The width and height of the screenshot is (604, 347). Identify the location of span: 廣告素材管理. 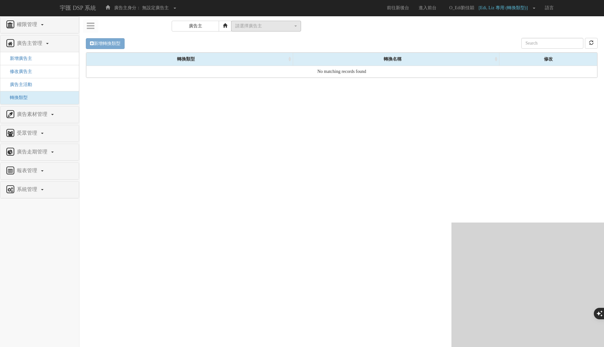
(33, 114).